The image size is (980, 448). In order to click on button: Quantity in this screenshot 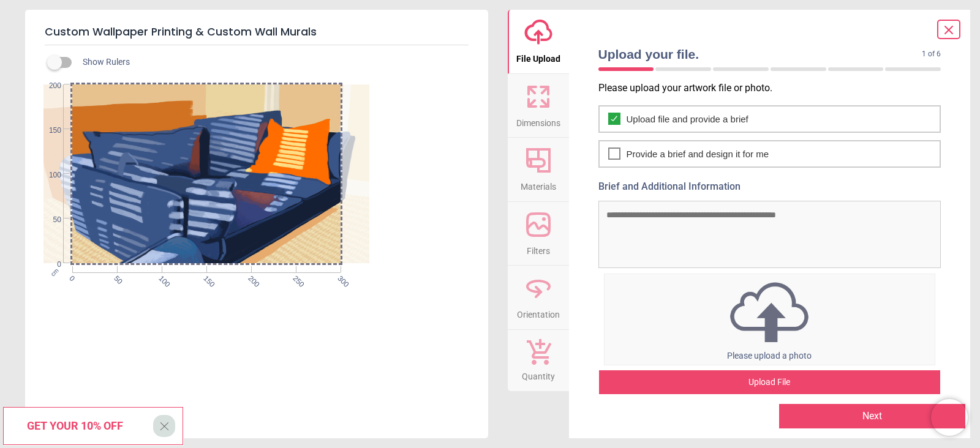, I will do `click(538, 361)`.